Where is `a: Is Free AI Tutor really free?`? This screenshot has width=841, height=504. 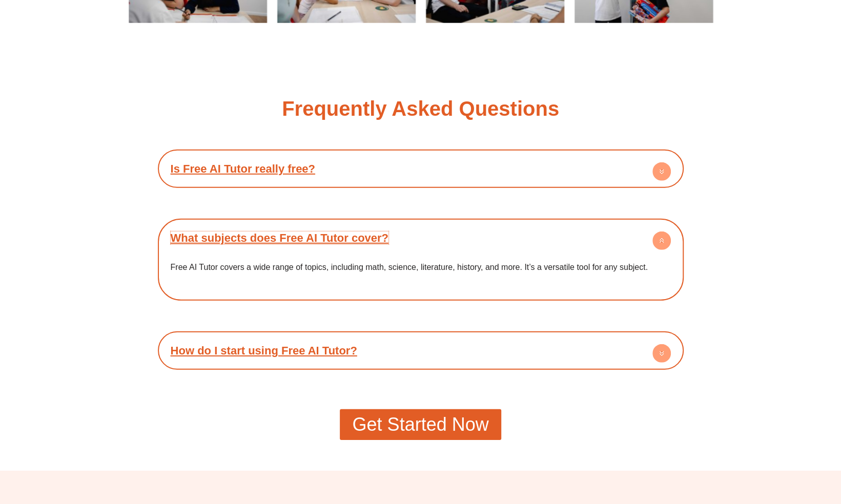
a: Is Free AI Tutor really free? is located at coordinates (243, 168).